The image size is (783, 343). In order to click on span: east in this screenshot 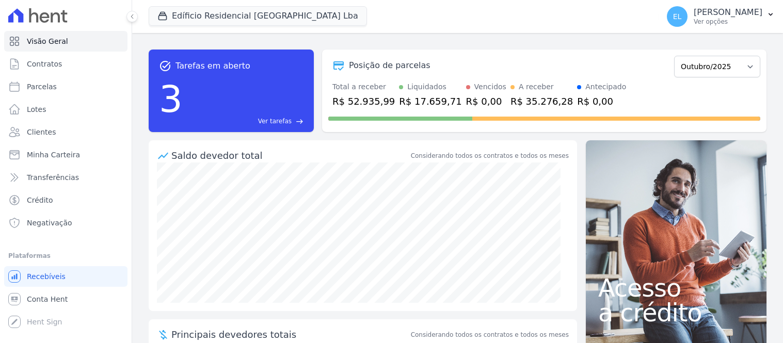, I will do `click(299, 121)`.